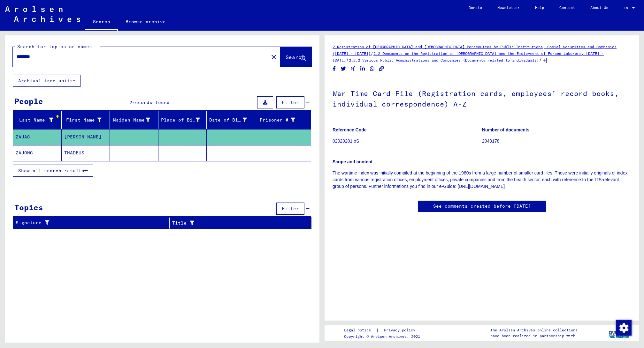 This screenshot has width=644, height=348. I want to click on mat-header-cell: Place of Birth, so click(183, 120).